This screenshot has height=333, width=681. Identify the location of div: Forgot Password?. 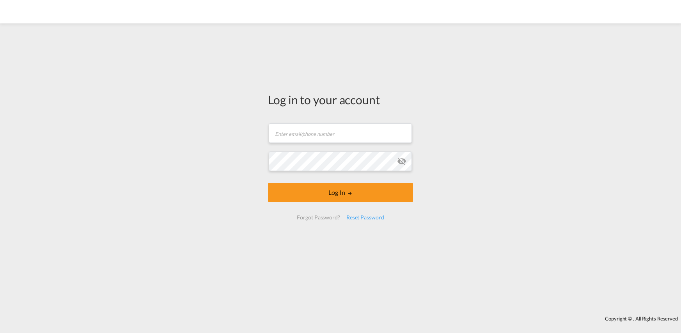
(318, 217).